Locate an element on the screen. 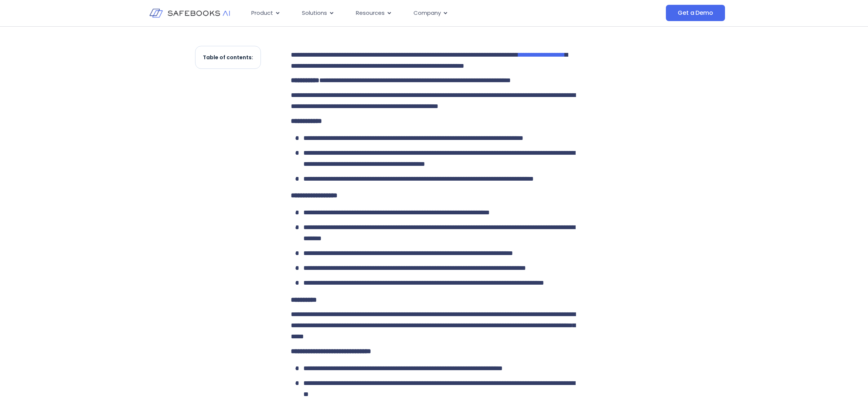 This screenshot has height=402, width=868. span: Product is located at coordinates (262, 13).